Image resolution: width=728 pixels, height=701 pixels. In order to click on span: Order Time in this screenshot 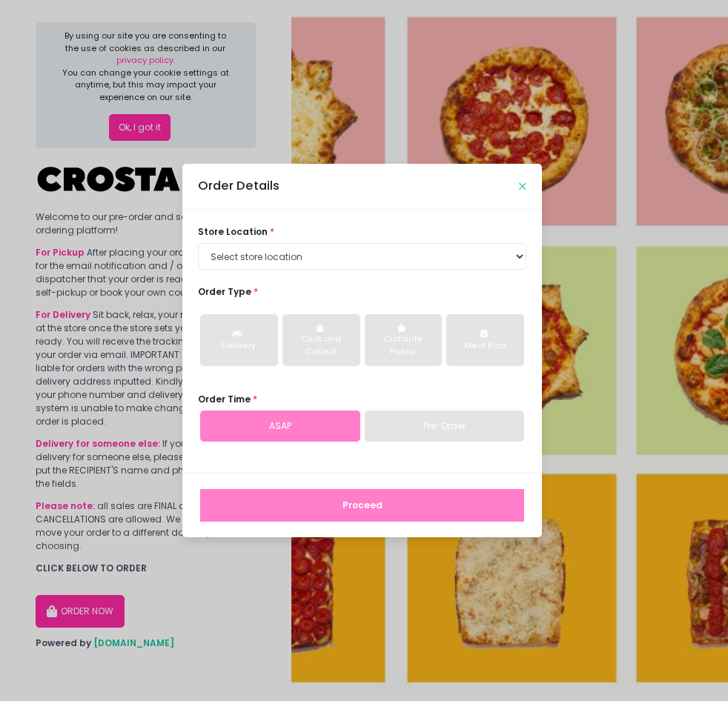, I will do `click(224, 399)`.